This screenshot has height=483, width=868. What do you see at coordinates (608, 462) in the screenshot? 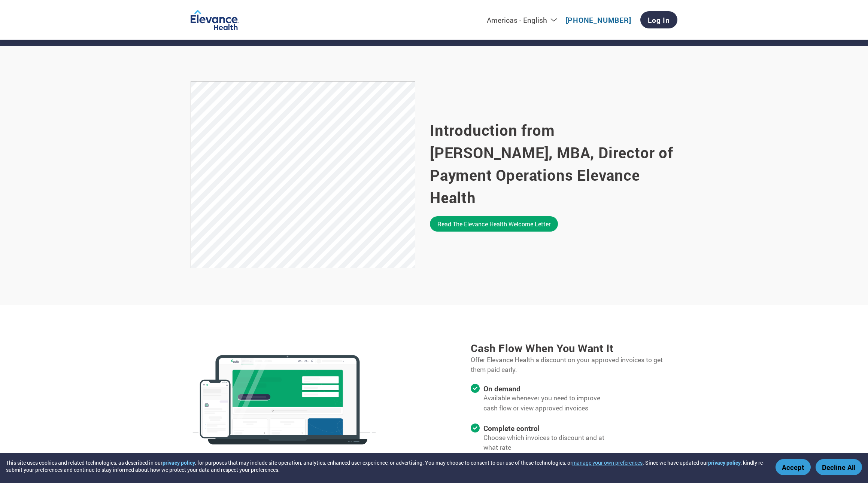
I see `button: manage your own preferences` at bounding box center [608, 462].